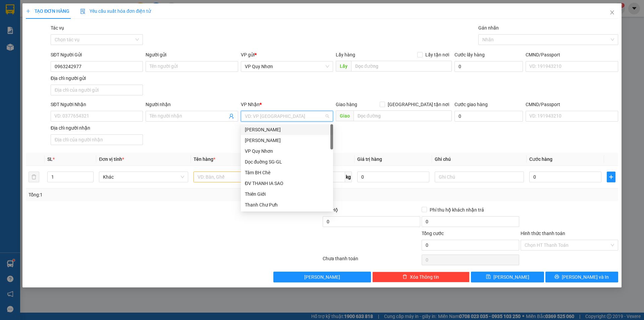 This screenshot has width=644, height=320. What do you see at coordinates (287, 140) in the screenshot?
I see `div: Phan Đình Phùng` at bounding box center [287, 140].